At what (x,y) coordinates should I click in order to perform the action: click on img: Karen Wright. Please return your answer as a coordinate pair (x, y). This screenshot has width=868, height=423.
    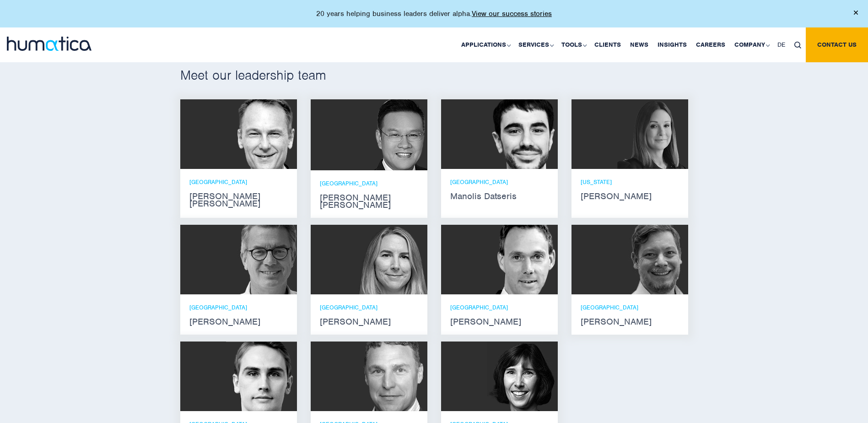
    Looking at the image, I should click on (522, 376).